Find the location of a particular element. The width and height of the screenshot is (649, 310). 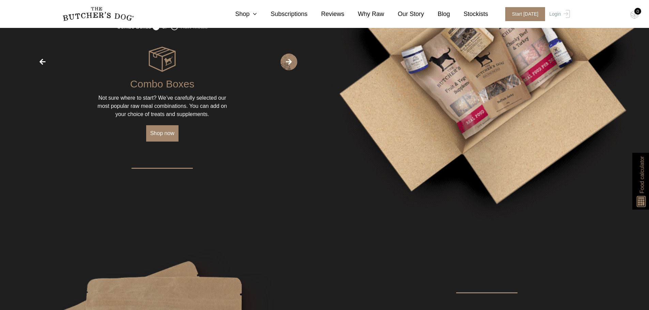

span: Food calculator is located at coordinates (642, 175).